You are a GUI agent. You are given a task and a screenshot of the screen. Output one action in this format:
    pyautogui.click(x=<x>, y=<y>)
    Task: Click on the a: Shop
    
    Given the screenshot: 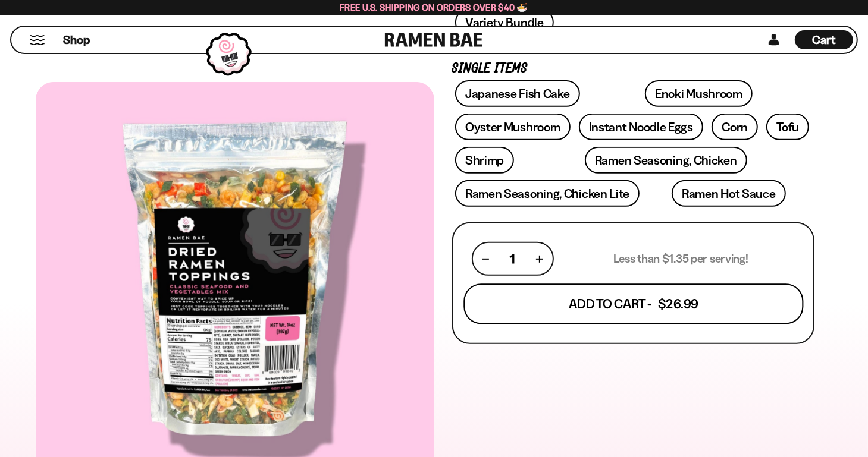 What is the action you would take?
    pyautogui.click(x=76, y=40)
    